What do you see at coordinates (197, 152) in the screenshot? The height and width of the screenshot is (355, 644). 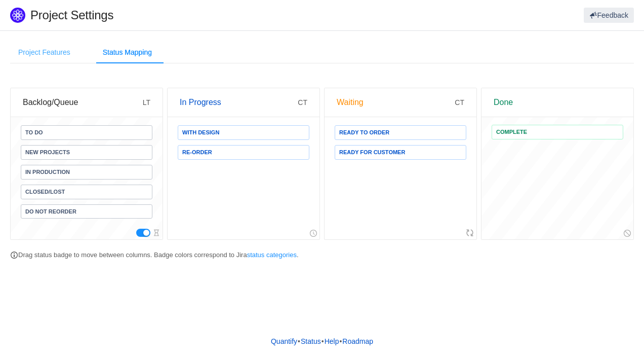 I see `span: RE-ORDER` at bounding box center [197, 152].